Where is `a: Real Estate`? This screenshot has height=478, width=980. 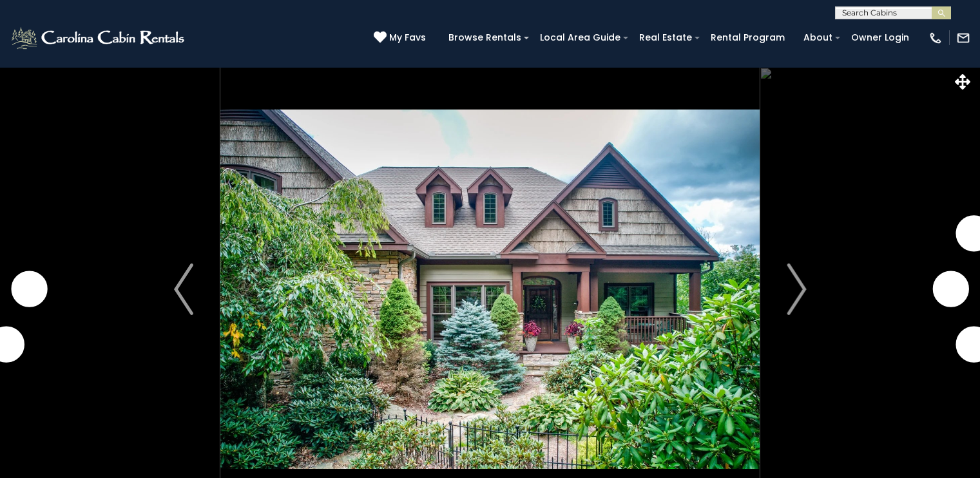
a: Real Estate is located at coordinates (666, 37).